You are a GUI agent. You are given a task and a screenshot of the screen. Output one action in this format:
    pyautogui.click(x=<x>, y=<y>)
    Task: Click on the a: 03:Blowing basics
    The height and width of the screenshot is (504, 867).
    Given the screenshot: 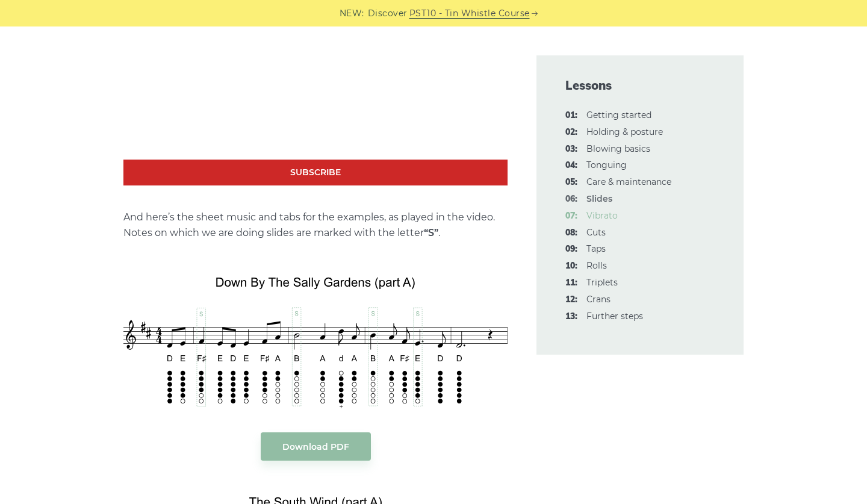 What is the action you would take?
    pyautogui.click(x=619, y=148)
    